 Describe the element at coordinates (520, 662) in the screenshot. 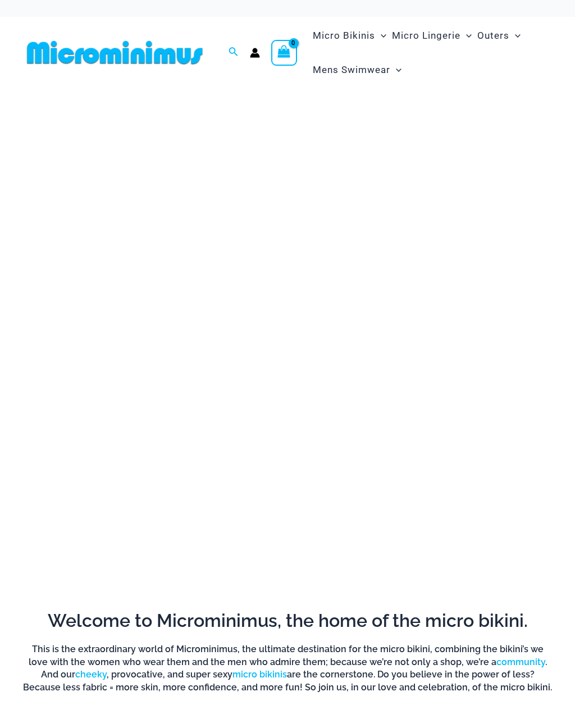

I see `a: community` at that location.